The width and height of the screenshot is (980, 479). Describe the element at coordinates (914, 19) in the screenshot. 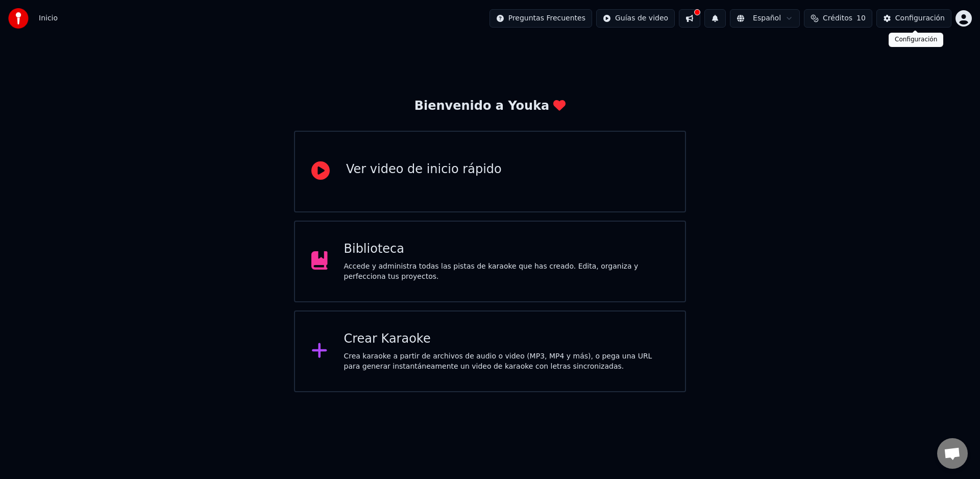

I see `button: Configuración` at that location.